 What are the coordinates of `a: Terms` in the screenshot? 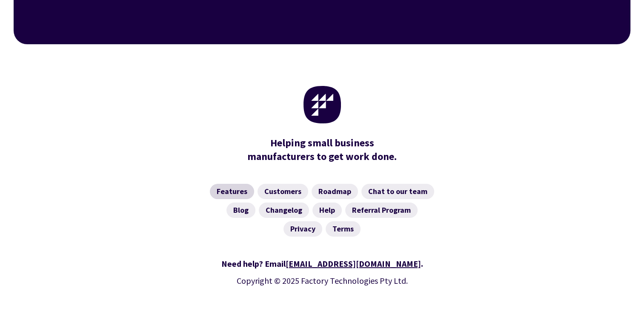 It's located at (343, 229).